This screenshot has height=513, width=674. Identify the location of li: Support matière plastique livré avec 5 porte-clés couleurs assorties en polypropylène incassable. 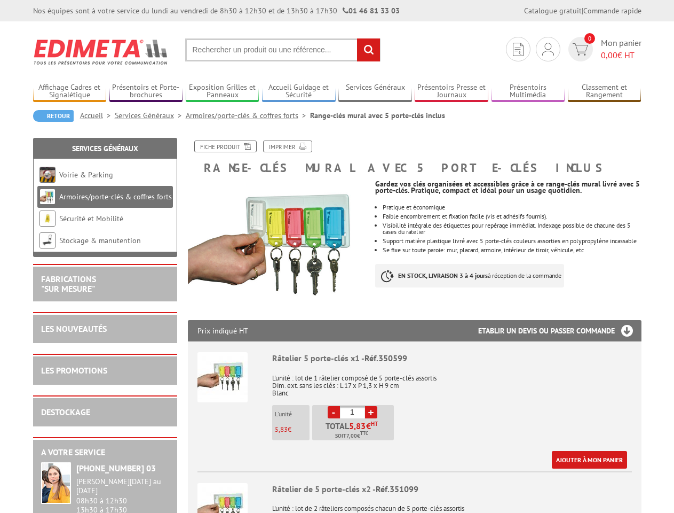
(512, 241).